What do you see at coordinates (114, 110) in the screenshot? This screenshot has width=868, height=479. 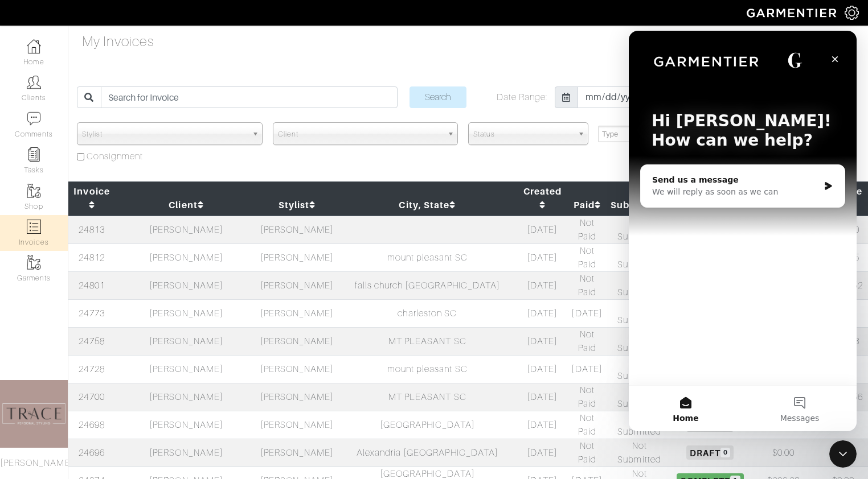 I see `p: How can we help?` at bounding box center [114, 110].